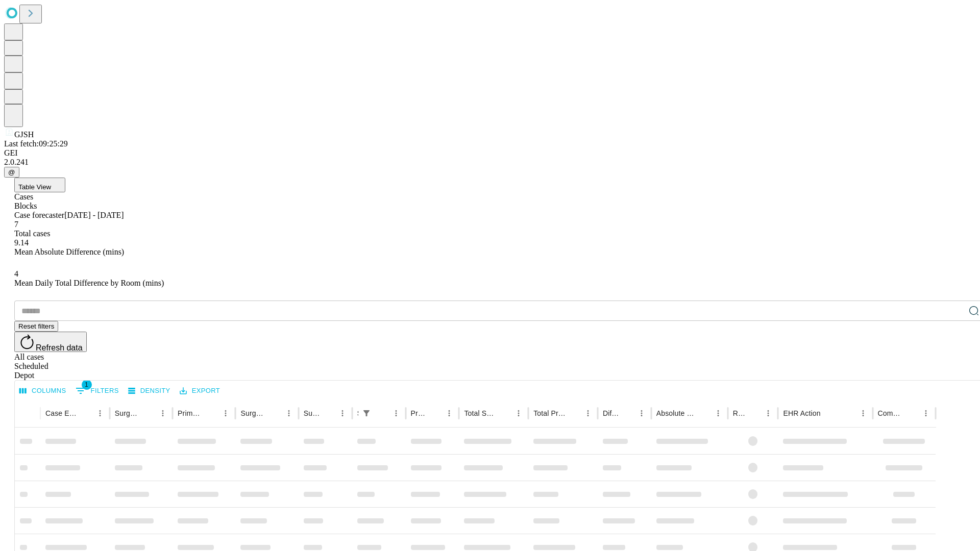  Describe the element at coordinates (87, 385) in the screenshot. I see `span: 1` at that location.